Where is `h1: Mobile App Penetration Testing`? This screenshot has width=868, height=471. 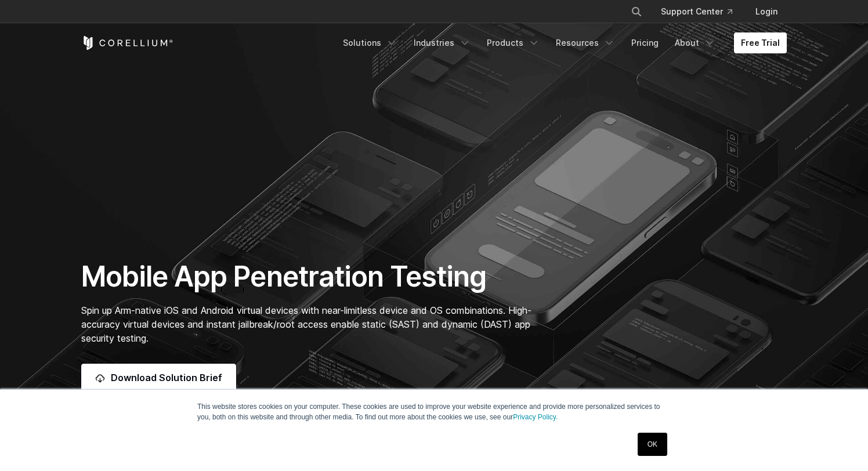
h1: Mobile App Penetration Testing is located at coordinates (312, 277).